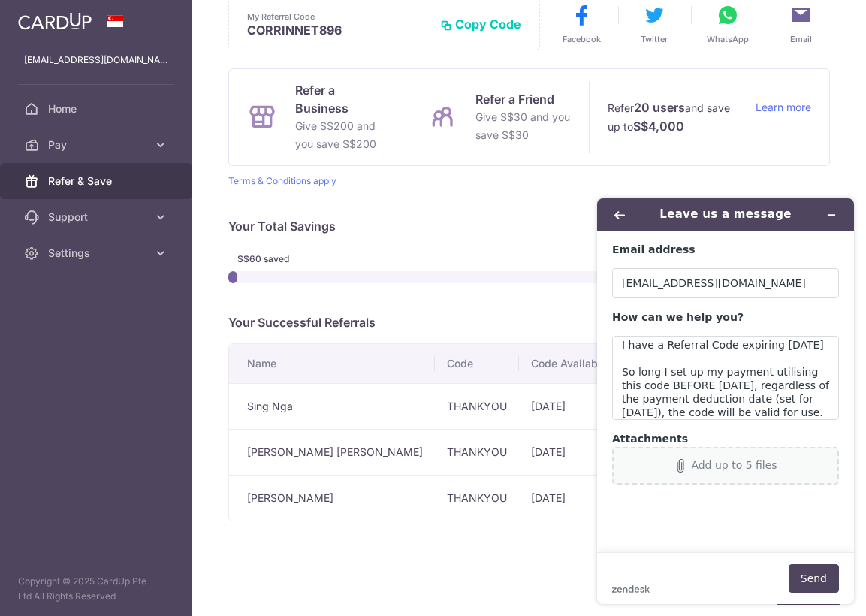 This screenshot has height=616, width=866. Describe the element at coordinates (342, 99) in the screenshot. I see `p: Refer a Business` at that location.